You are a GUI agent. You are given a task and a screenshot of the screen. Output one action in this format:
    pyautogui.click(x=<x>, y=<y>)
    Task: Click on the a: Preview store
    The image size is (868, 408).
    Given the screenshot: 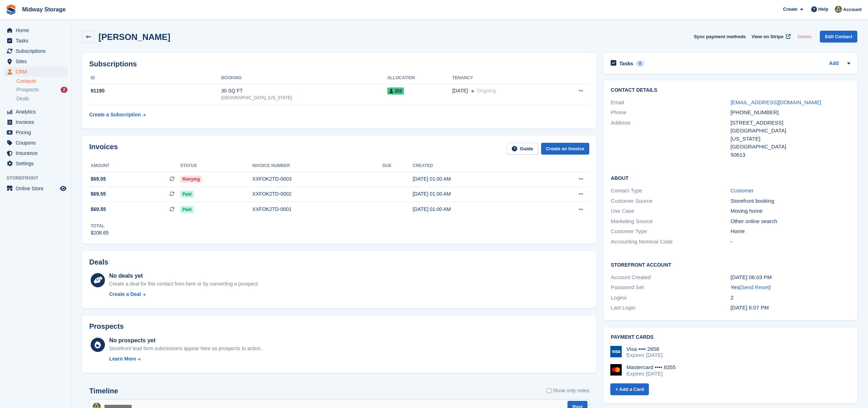 What is the action you would take?
    pyautogui.click(x=63, y=188)
    